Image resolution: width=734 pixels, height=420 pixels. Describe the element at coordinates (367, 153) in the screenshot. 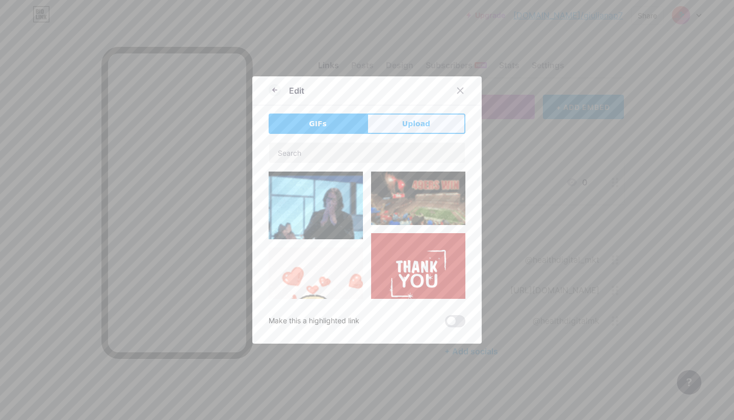

I see `input: Search` at that location.